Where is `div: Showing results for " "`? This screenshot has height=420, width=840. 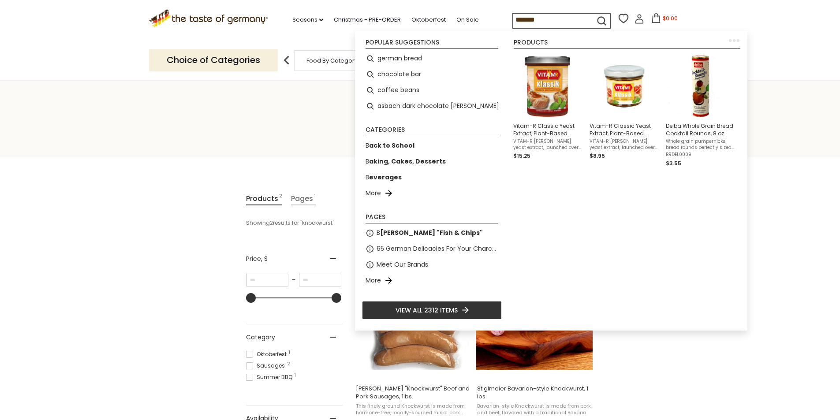
div: Showing results for " " is located at coordinates (353, 223).